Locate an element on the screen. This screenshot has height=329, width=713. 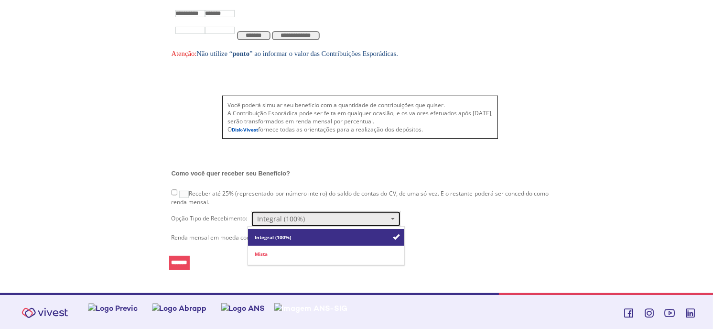
img: Logo Previc is located at coordinates (113, 308).